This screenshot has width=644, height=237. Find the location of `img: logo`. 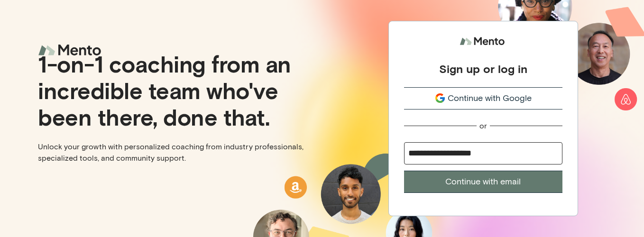

img: logo is located at coordinates (71, 50).